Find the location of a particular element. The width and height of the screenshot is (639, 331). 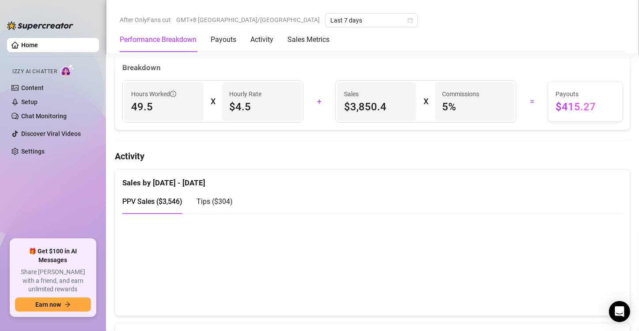

span: Hours Worked is located at coordinates (154, 94).